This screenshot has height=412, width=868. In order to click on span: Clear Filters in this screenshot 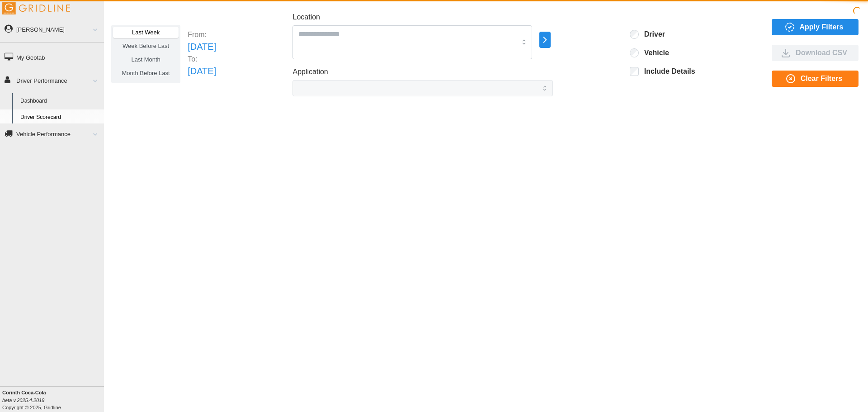, I will do `click(822, 79)`.